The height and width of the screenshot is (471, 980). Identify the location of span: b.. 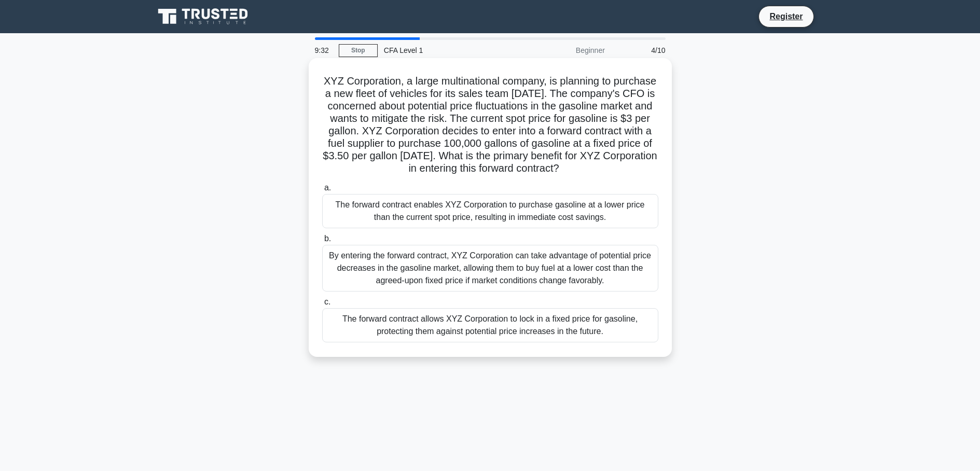
(327, 238).